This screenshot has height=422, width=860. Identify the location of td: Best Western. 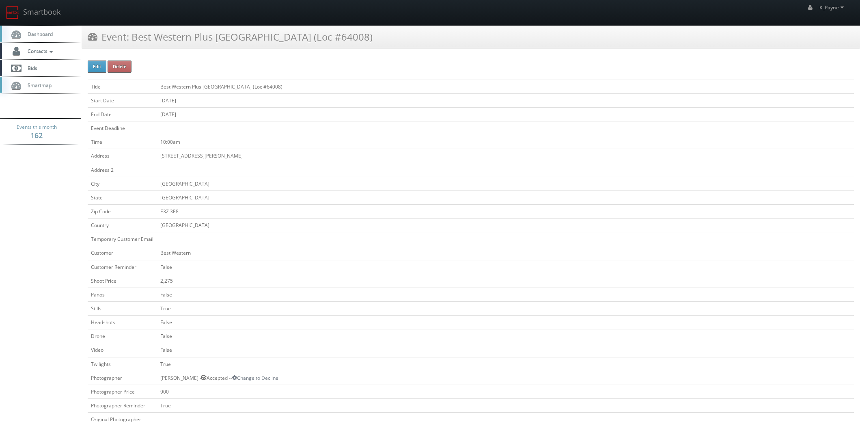
(505, 253).